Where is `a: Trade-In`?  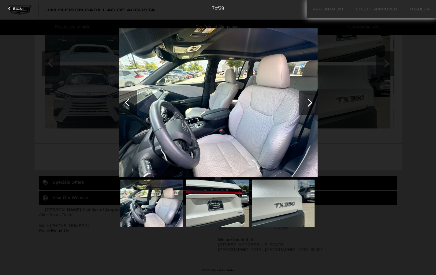
a: Trade-In is located at coordinates (419, 9).